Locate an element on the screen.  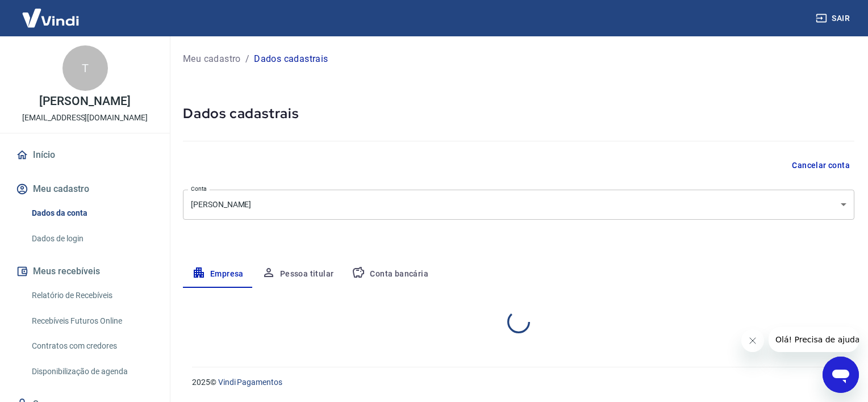
button: Meu cadastro is located at coordinates (85, 189).